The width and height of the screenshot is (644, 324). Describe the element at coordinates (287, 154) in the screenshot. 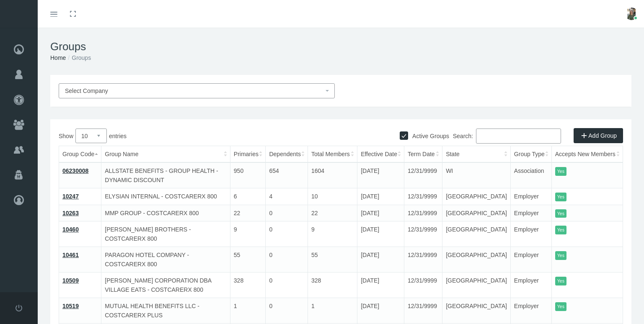

I see `th: Dependents: activate to sort column ascending` at that location.